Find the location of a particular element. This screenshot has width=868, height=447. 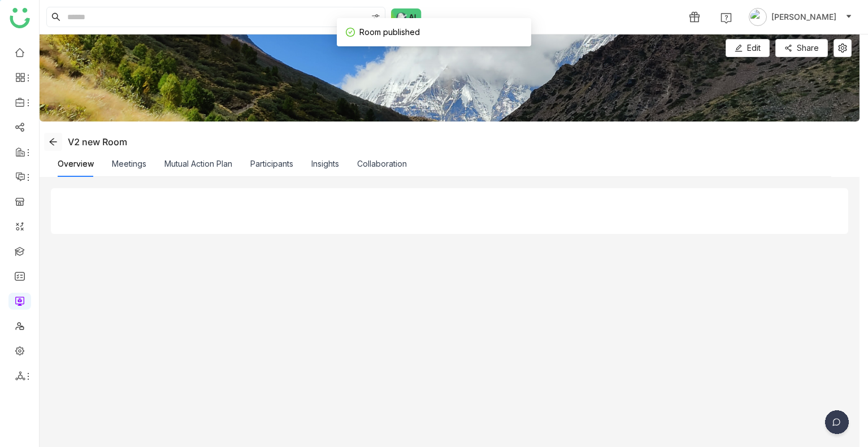

img: search-type.svg is located at coordinates (375, 17).